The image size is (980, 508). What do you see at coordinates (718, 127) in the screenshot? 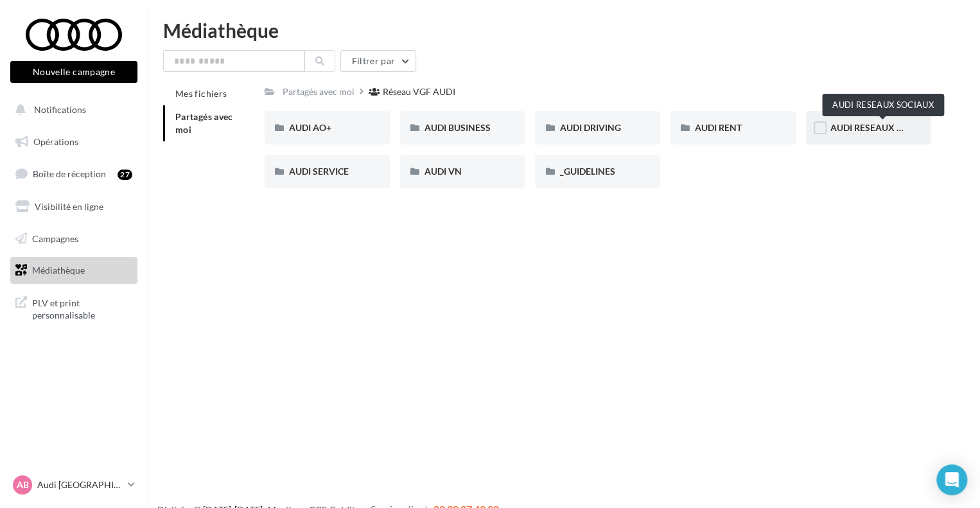
I see `span: AUDI RENT` at bounding box center [718, 127].